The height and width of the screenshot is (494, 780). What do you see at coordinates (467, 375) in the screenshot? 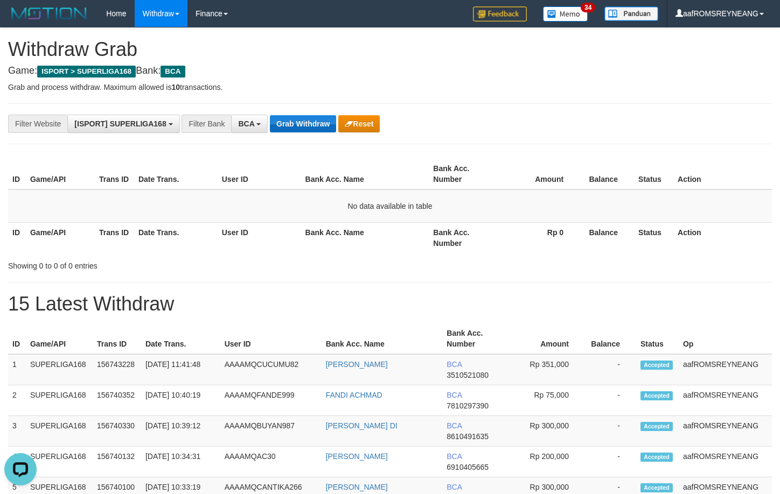
I see `span: Copy 3510521080 to clipboard` at bounding box center [467, 375].